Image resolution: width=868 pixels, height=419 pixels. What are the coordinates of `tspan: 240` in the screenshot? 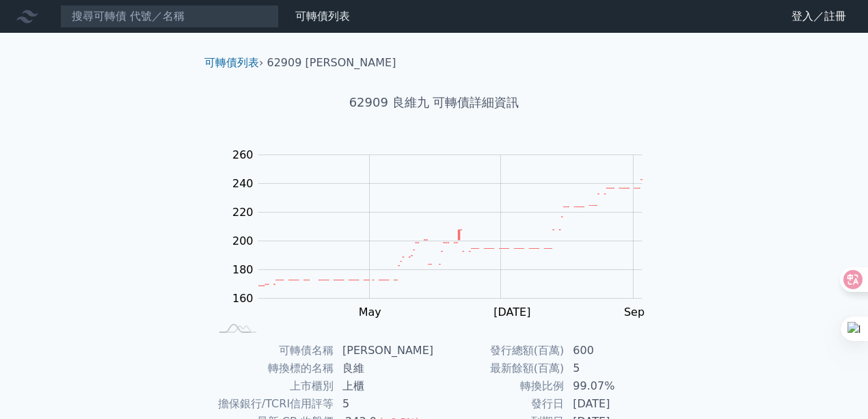 It's located at (243, 184).